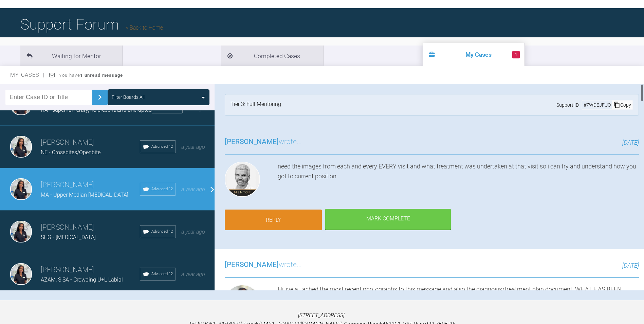  Describe the element at coordinates (272, 56) in the screenshot. I see `li: Completed Cases` at that location.